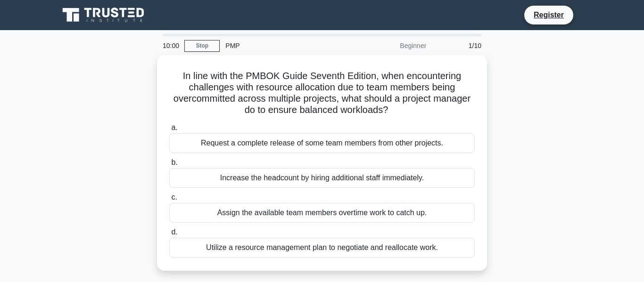  I want to click on div: 10:00, so click(171, 45).